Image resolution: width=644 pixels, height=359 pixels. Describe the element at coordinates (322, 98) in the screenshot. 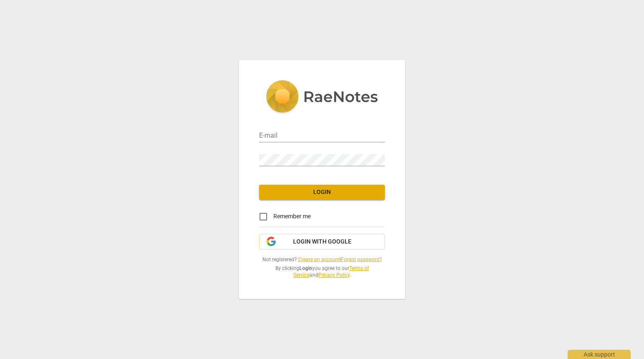

I see `img: 5ac2273c67554f335776073100b6d88f.svg` at that location.